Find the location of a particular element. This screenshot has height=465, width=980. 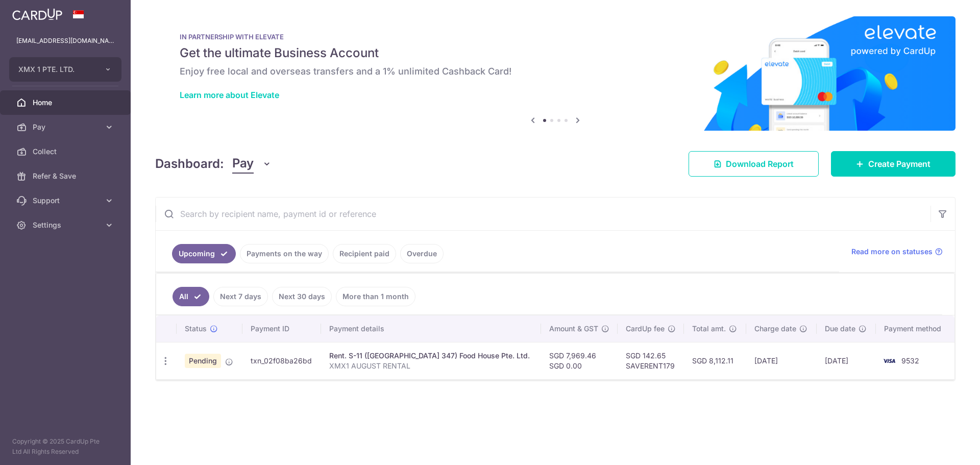

span: Support is located at coordinates (66, 201).